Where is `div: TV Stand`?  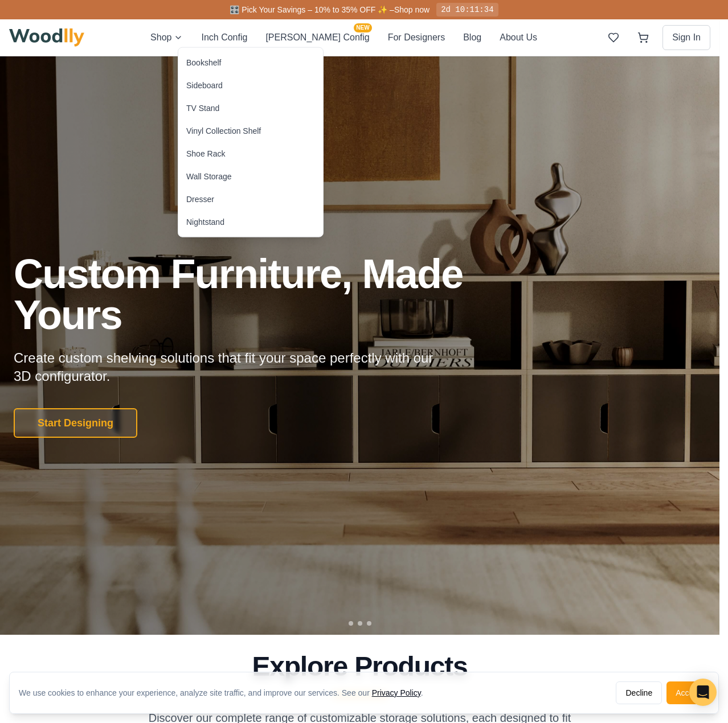 div: TV Stand is located at coordinates (203, 108).